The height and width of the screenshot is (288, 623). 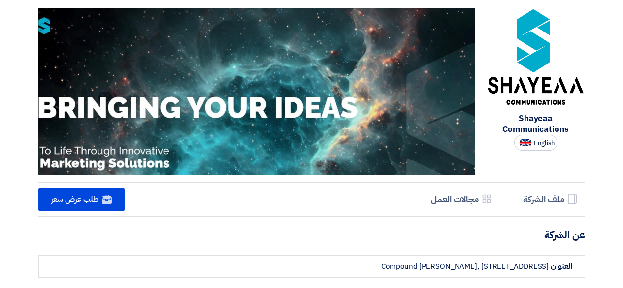 I want to click on img: en-US.png, so click(x=525, y=143).